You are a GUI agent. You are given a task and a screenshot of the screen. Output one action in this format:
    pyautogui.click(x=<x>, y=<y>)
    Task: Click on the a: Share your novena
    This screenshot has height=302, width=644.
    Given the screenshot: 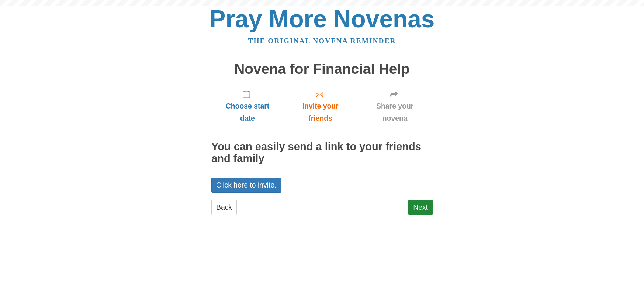 What is the action you would take?
    pyautogui.click(x=394, y=106)
    